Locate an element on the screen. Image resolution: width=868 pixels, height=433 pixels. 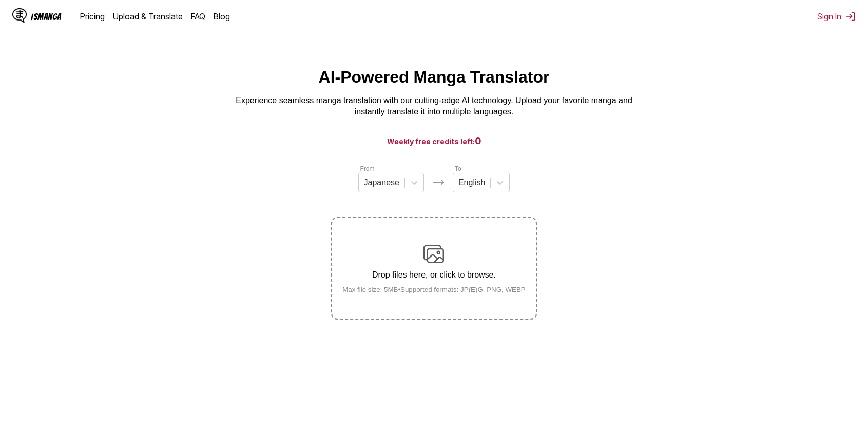
div: IsManga is located at coordinates (46, 16).